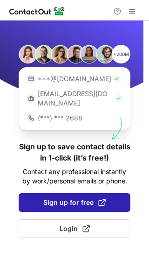 This screenshot has width=149, height=280. Describe the element at coordinates (28, 54) in the screenshot. I see `img: Person #1` at that location.